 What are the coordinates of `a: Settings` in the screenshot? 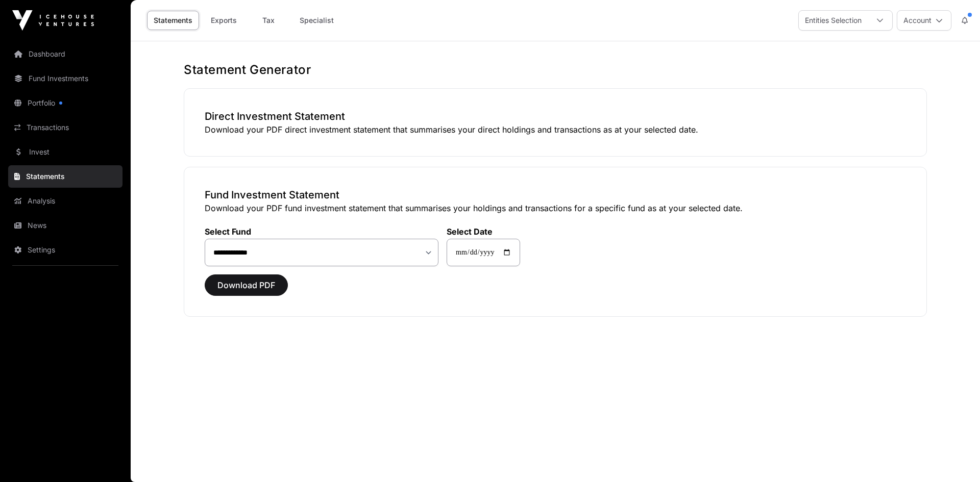 It's located at (65, 250).